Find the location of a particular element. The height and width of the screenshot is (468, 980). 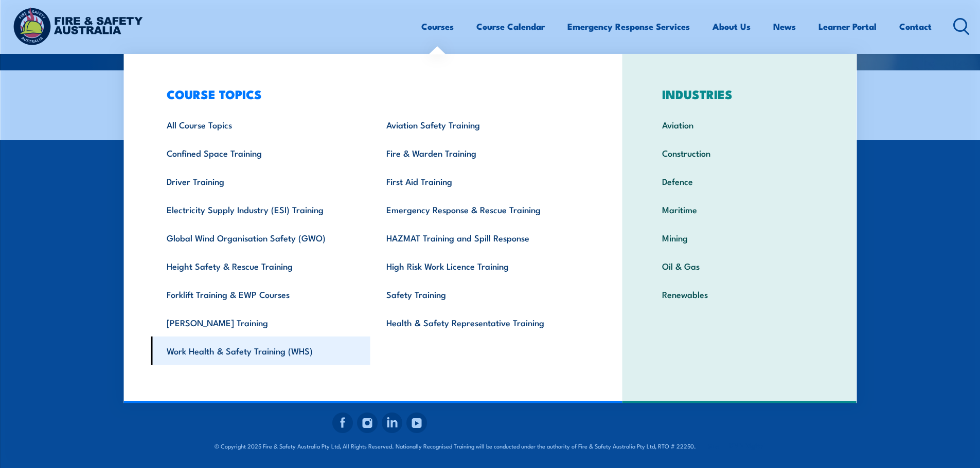

span: Site: is located at coordinates (737, 446).